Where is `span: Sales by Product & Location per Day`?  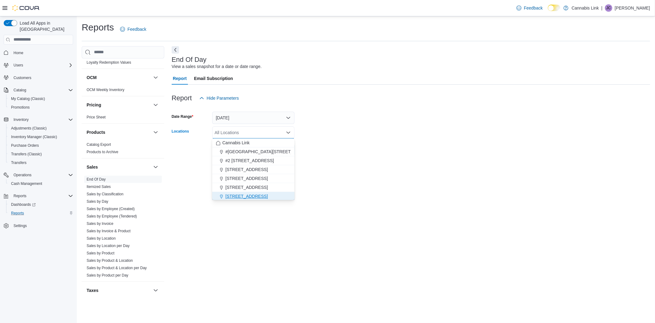 span: Sales by Product & Location per Day is located at coordinates (117, 268).